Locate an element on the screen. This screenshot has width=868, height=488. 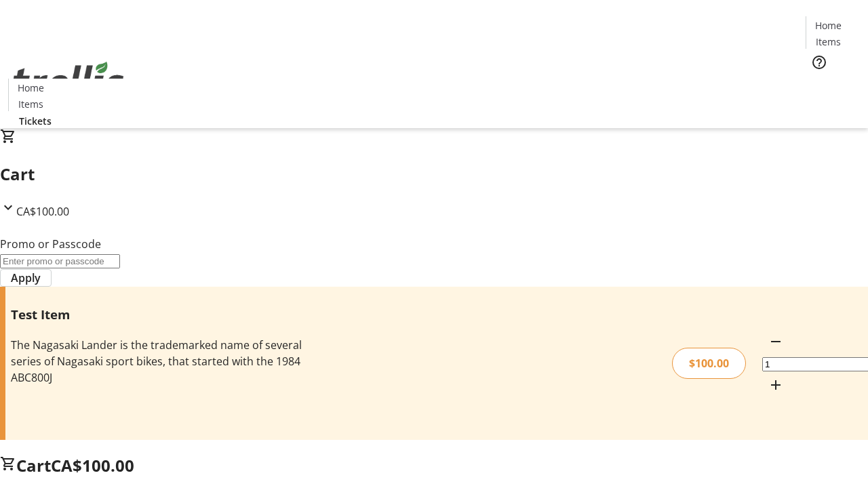
button: Increment by one is located at coordinates (776, 385).